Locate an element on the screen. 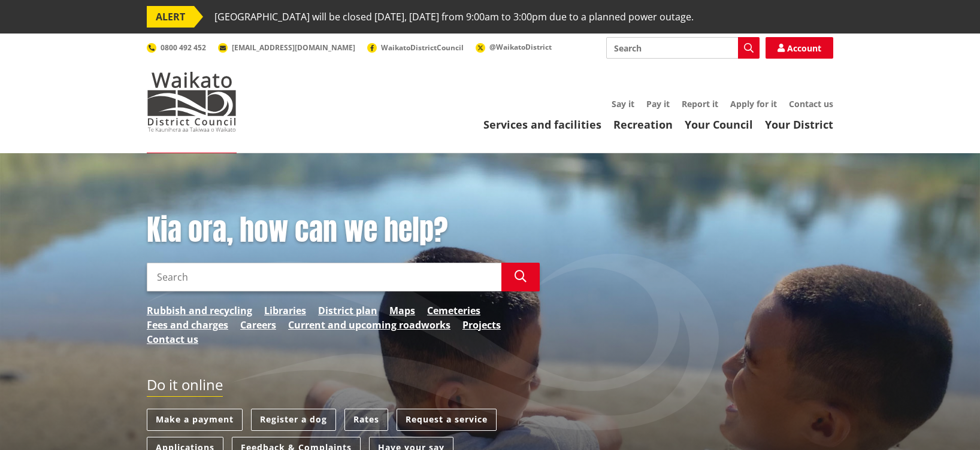 This screenshot has height=450, width=980. span: 0800 492 452 is located at coordinates (183, 47).